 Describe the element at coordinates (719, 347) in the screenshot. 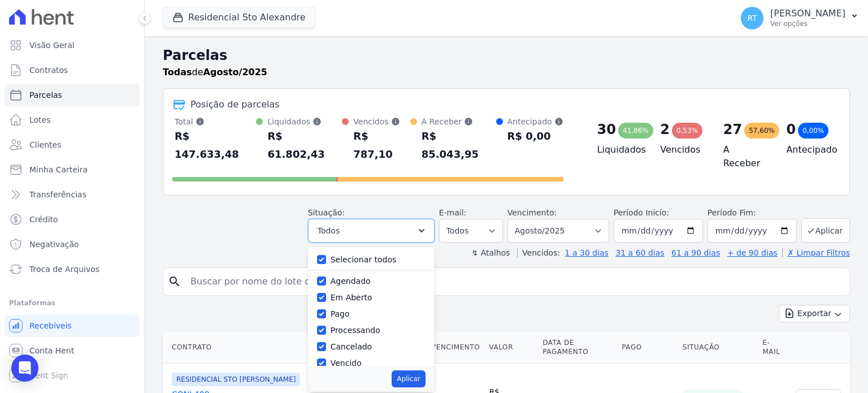

I see `th: Situação` at that location.